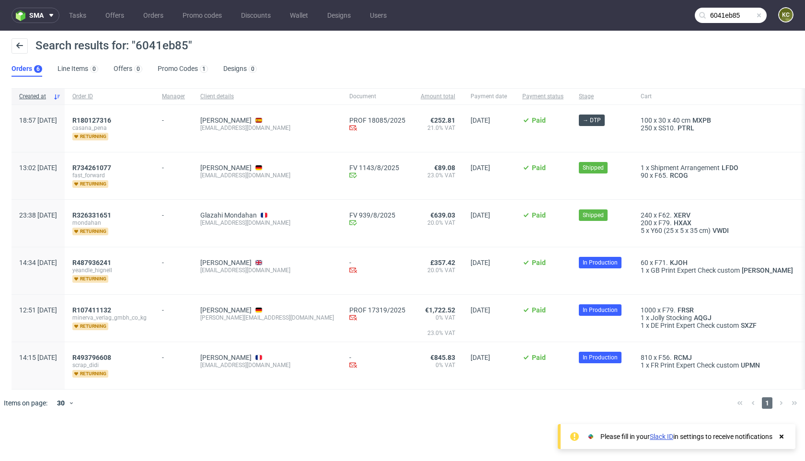 The width and height of the screenshot is (805, 461). Describe the element at coordinates (489, 96) in the screenshot. I see `span: Payment date` at that location.